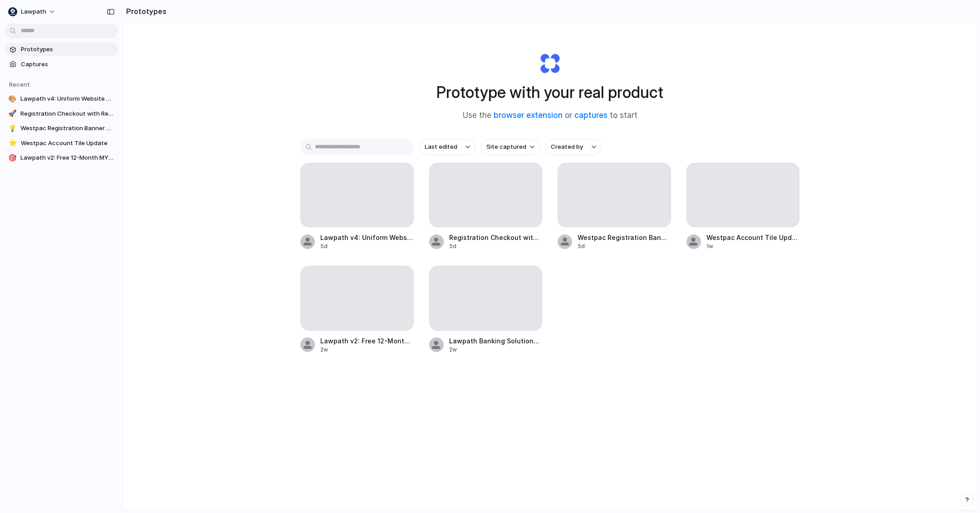 The width and height of the screenshot is (980, 513). Describe the element at coordinates (448, 147) in the screenshot. I see `button: Last edited` at that location.